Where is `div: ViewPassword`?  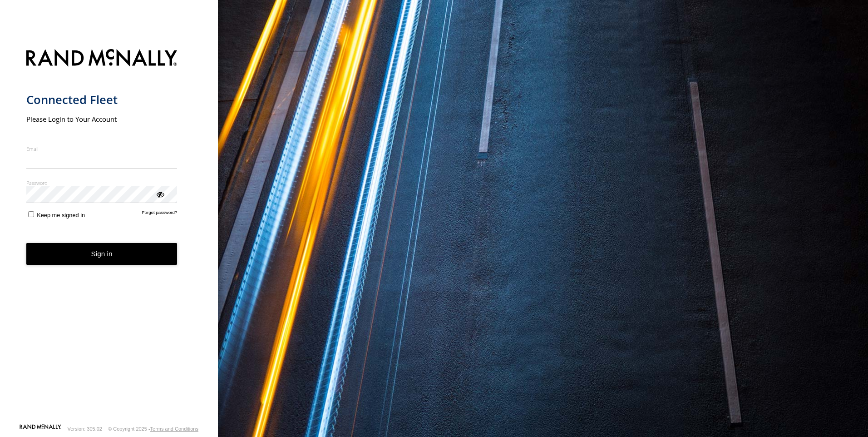
div: ViewPassword is located at coordinates (160, 194).